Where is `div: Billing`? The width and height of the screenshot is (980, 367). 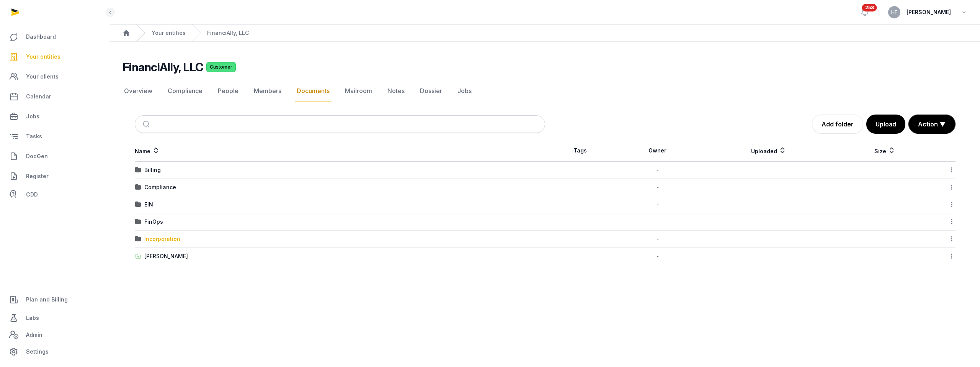
div: Billing is located at coordinates (152, 170).